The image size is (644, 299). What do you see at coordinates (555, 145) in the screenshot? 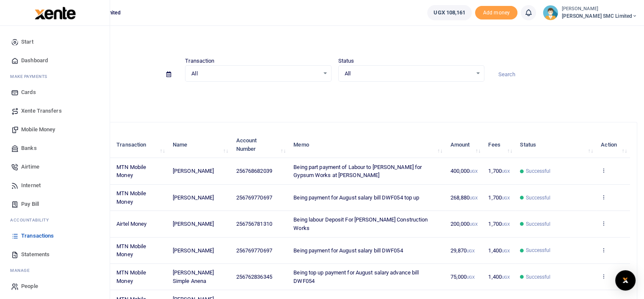
I see `th: Status: activate to sort column ascending` at bounding box center [555, 145].